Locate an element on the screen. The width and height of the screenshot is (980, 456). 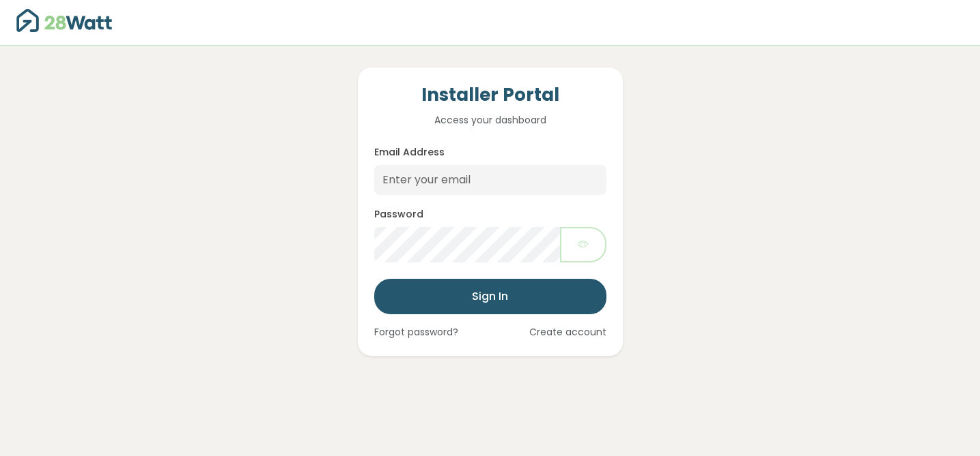
label: Password is located at coordinates (399, 214).